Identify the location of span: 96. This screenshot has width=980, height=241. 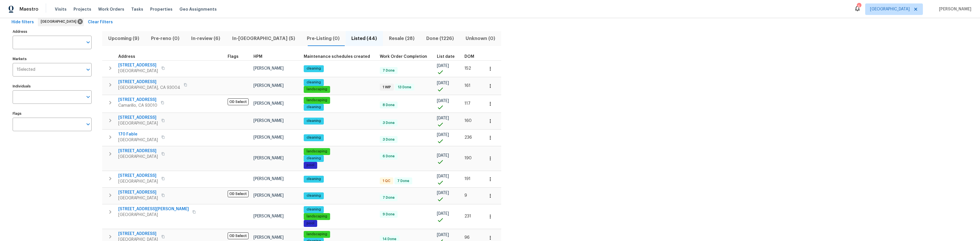
(467, 238).